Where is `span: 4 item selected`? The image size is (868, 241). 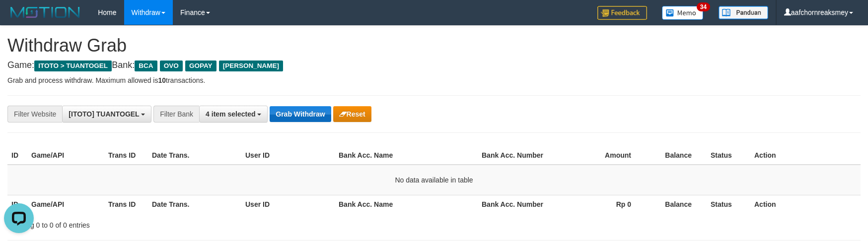
span: 4 item selected is located at coordinates (230, 114).